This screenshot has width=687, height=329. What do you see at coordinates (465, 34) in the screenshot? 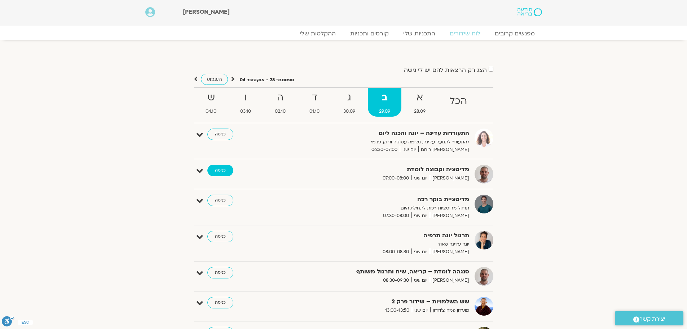
I see `a: לוח שידורים` at bounding box center [465, 34].